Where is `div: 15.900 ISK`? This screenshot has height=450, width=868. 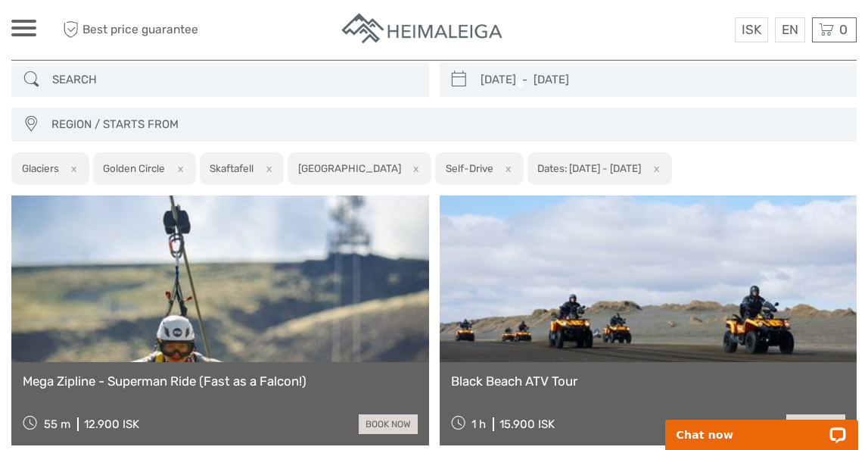 div: 15.900 ISK is located at coordinates (527, 424).